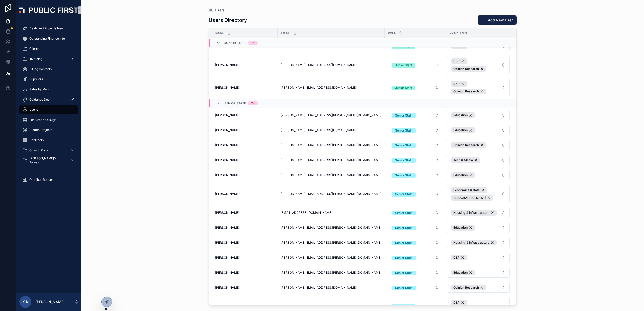 The image size is (644, 311). Describe the element at coordinates (48, 89) in the screenshot. I see `a: Sales by Month` at that location.